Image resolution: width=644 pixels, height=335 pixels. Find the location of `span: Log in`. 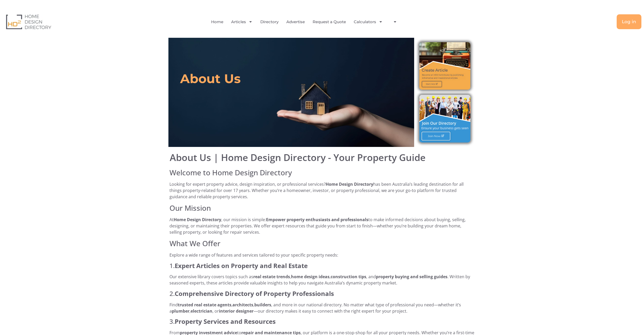

span: Log in is located at coordinates (629, 21).